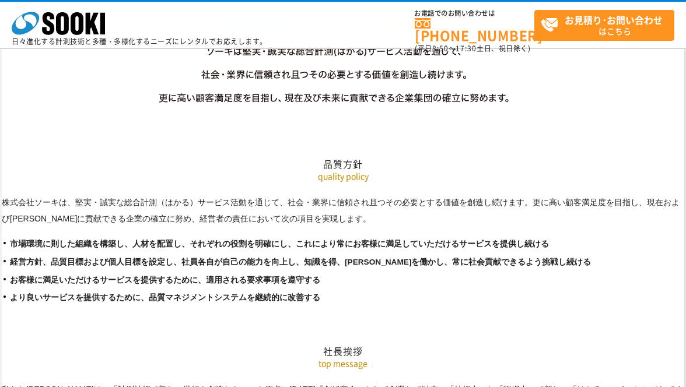 This screenshot has width=686, height=387. I want to click on a: お見積り･お問い合わせはこちら, so click(604, 25).